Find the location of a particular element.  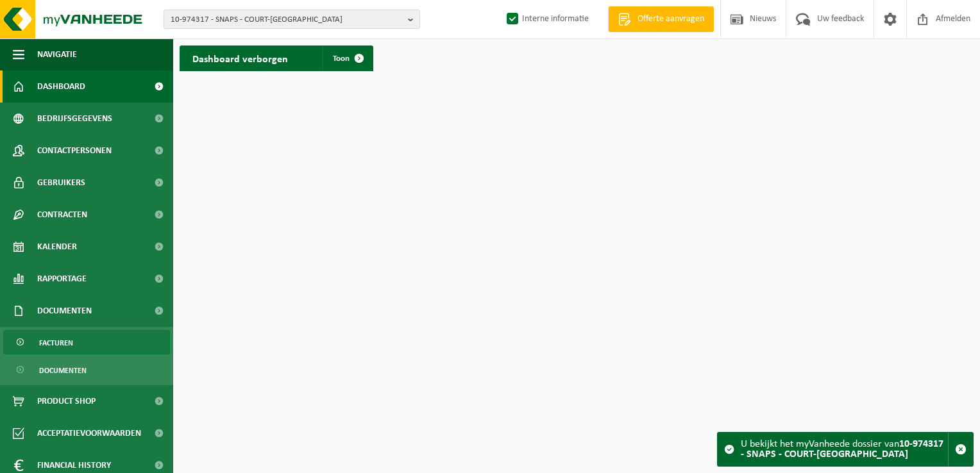

span: Navigatie is located at coordinates (57, 55).